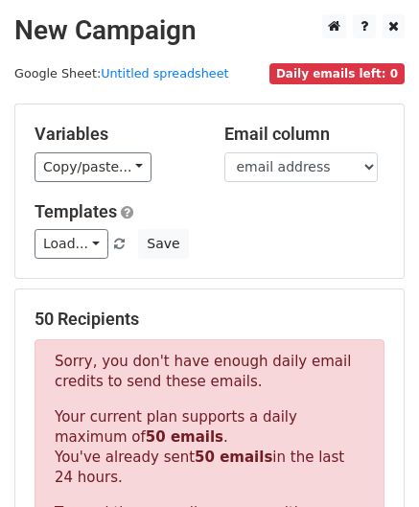 Image resolution: width=419 pixels, height=507 pixels. I want to click on p: Sorry, you don't have enough daily email credits to send these emails., so click(209, 372).